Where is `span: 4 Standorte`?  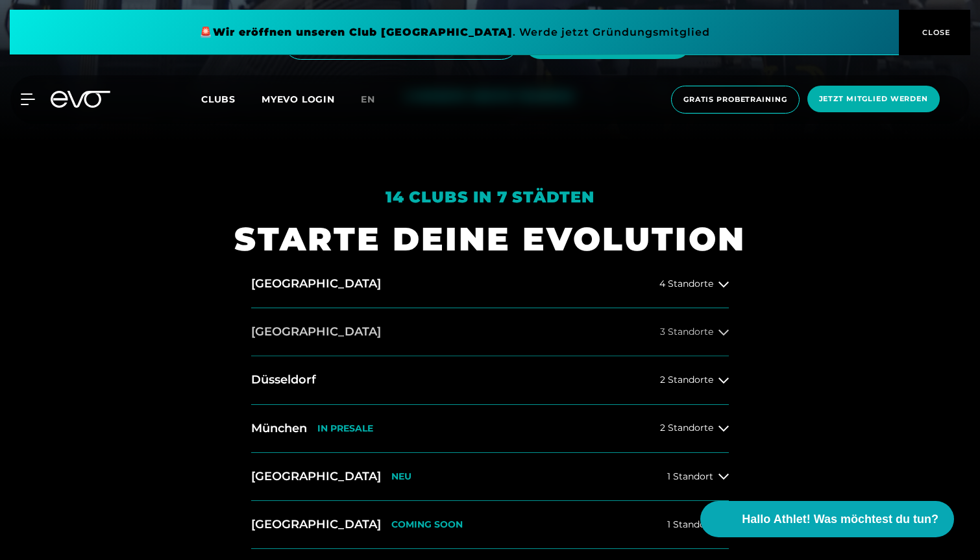 span: 4 Standorte is located at coordinates (686, 283).